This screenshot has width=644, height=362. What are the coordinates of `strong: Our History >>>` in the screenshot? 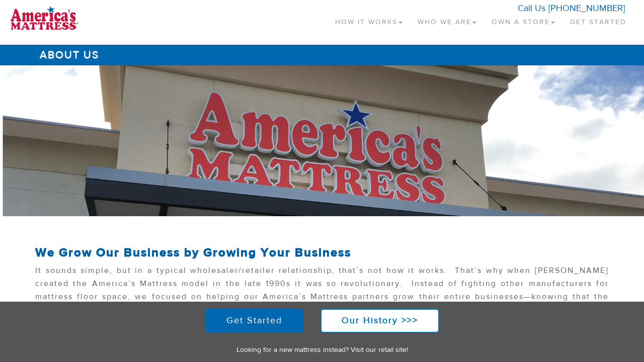 It's located at (380, 320).